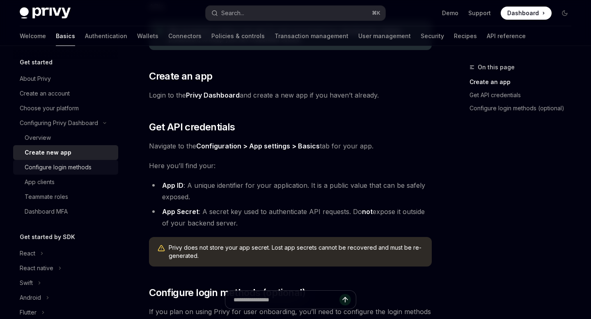  I want to click on a: Teammate roles, so click(66, 197).